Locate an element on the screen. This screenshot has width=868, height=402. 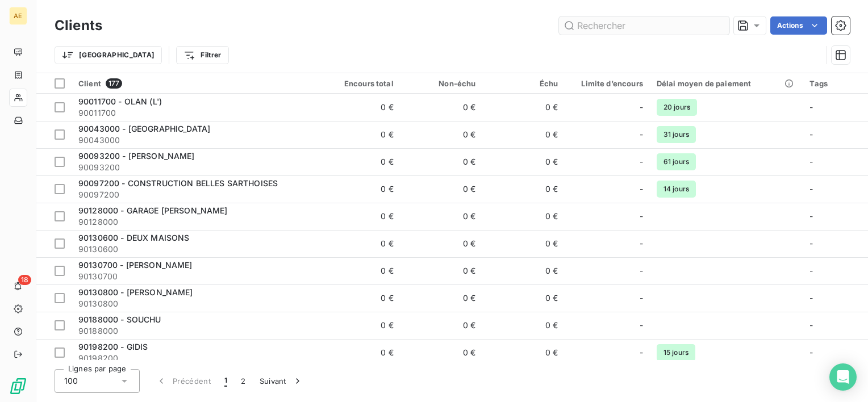
span: 90188000 is located at coordinates (195, 331).